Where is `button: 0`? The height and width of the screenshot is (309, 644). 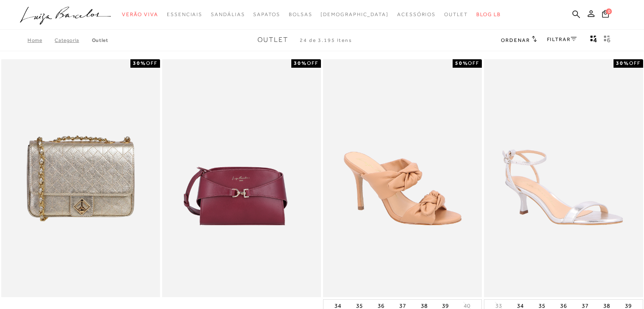 button: 0 is located at coordinates (606, 15).